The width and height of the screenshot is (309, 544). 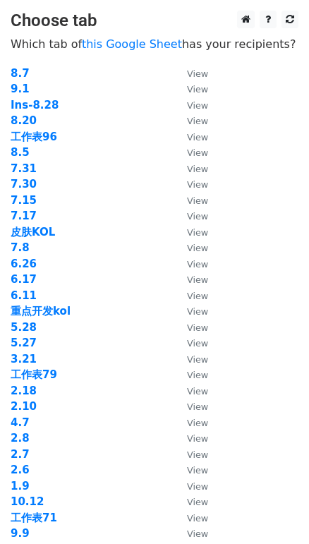 I want to click on a: 6.17, so click(x=23, y=279).